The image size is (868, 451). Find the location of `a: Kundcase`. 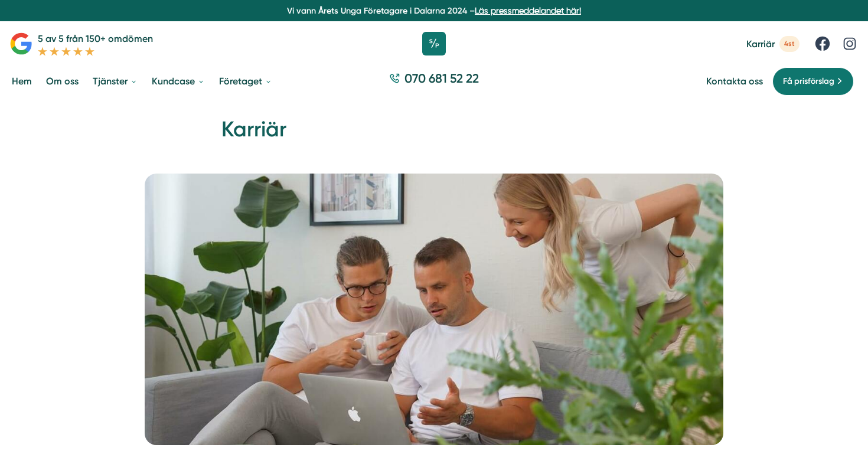

a: Kundcase is located at coordinates (178, 81).